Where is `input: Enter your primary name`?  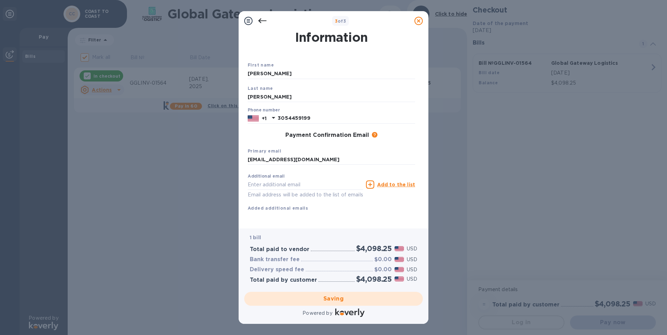 input: Enter your primary name is located at coordinates (331, 160).